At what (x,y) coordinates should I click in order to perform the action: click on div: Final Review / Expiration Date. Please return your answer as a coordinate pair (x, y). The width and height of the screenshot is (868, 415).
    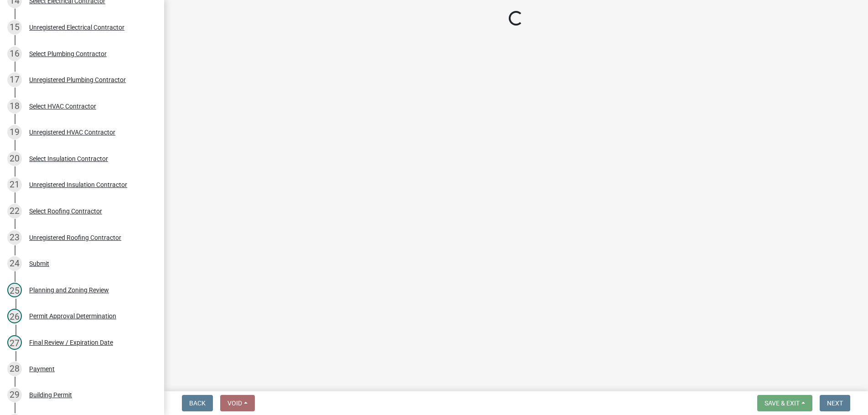
    Looking at the image, I should click on (72, 343).